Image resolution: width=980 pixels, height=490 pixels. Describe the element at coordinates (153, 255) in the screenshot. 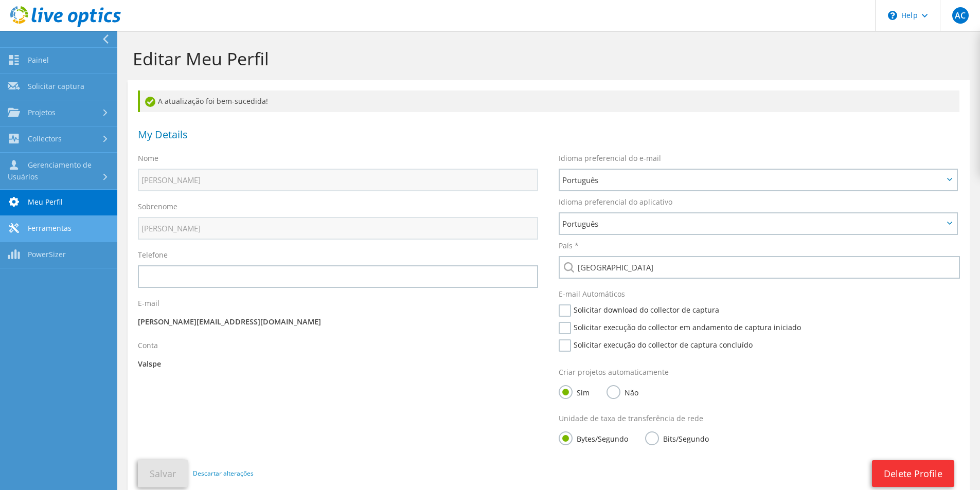

I see `label: Telefone` at that location.